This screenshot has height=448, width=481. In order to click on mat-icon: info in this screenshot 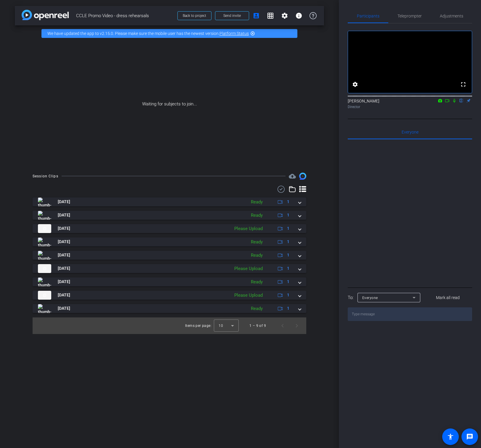, I will do `click(299, 16)`.